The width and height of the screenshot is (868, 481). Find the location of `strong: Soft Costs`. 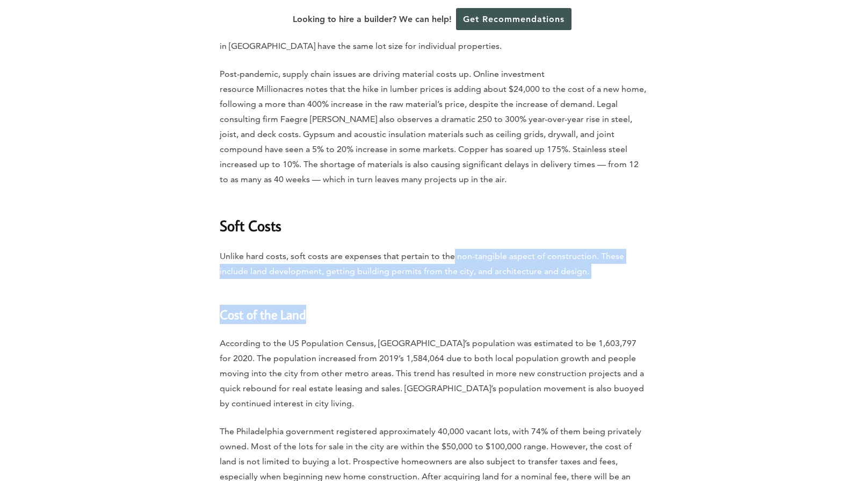

strong: Soft Costs is located at coordinates (250, 225).